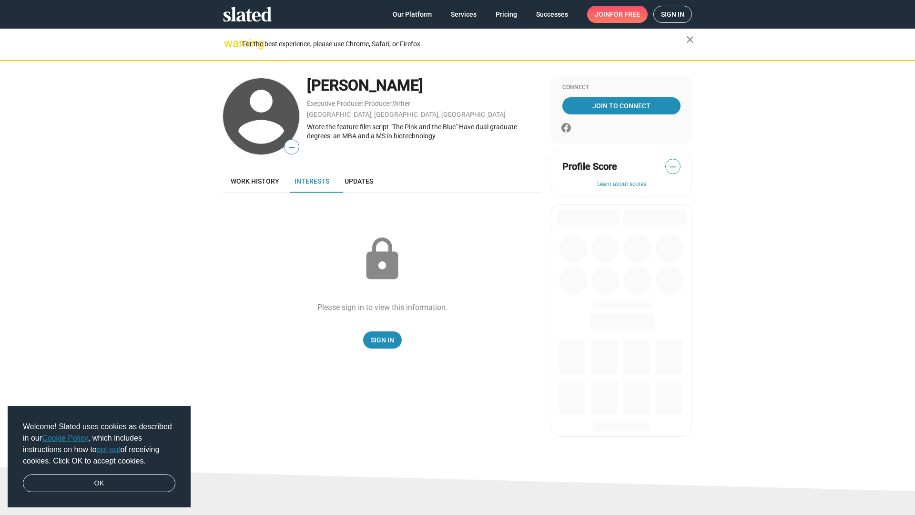  I want to click on a: Sign In, so click(382, 340).